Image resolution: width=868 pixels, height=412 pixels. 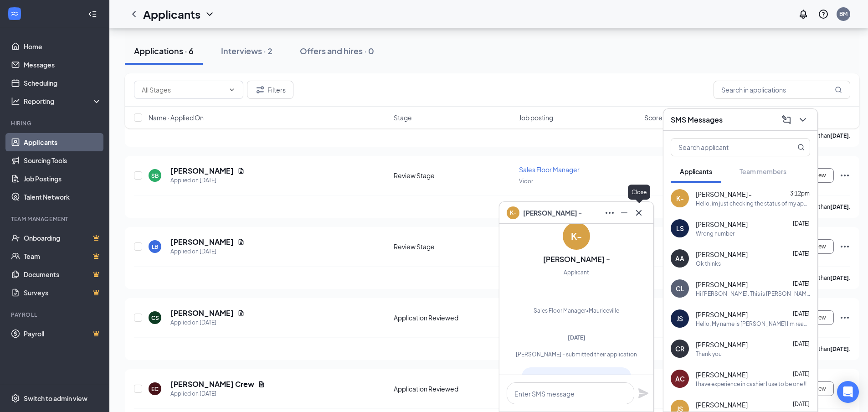 I want to click on div: Applications · 6, so click(x=163, y=50).